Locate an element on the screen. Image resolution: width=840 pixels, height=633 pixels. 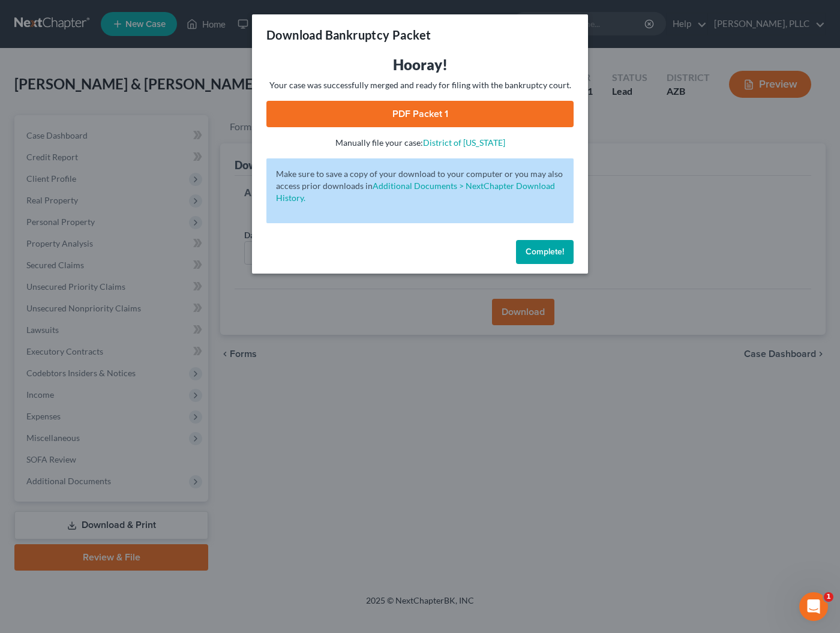
h3: Hooray! is located at coordinates (420, 65).